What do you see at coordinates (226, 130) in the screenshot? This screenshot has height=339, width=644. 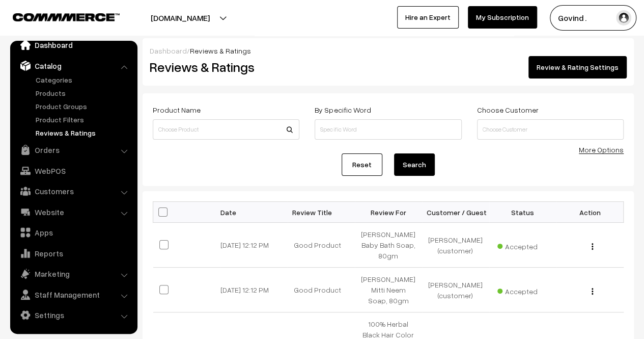 I see `input: Choose Product` at bounding box center [226, 130].